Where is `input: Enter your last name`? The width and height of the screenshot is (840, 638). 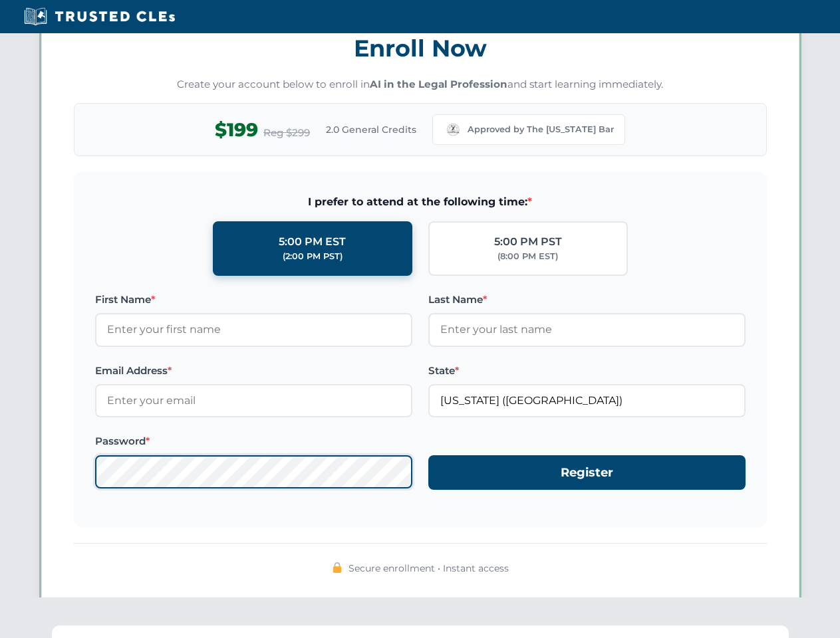 input: Enter your last name is located at coordinates (587, 330).